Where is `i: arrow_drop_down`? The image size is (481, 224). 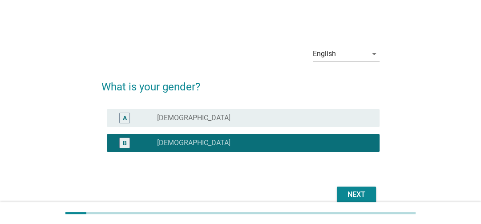 i: arrow_drop_down is located at coordinates (374, 54).